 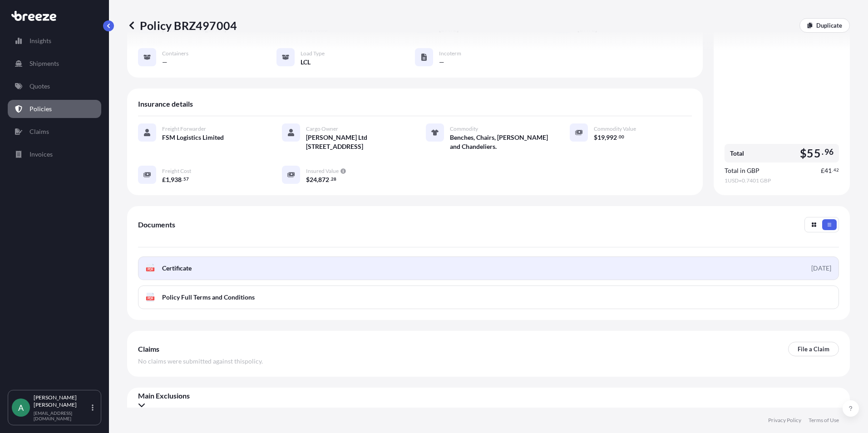 I want to click on span: Certificate, so click(x=177, y=268).